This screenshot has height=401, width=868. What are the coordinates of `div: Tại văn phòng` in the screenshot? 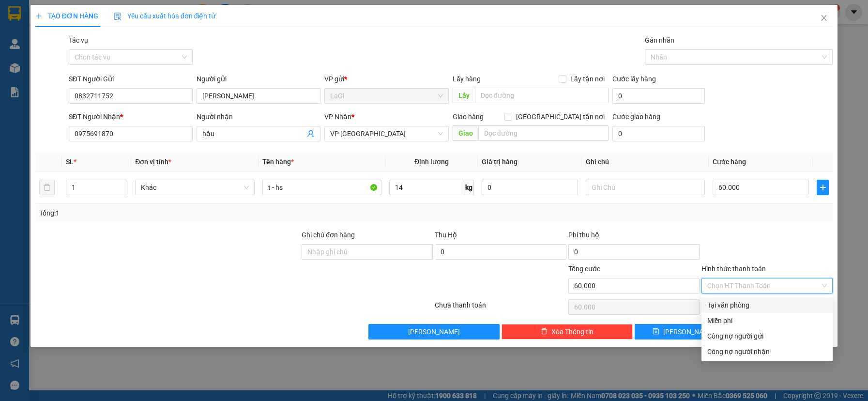 It's located at (767, 305).